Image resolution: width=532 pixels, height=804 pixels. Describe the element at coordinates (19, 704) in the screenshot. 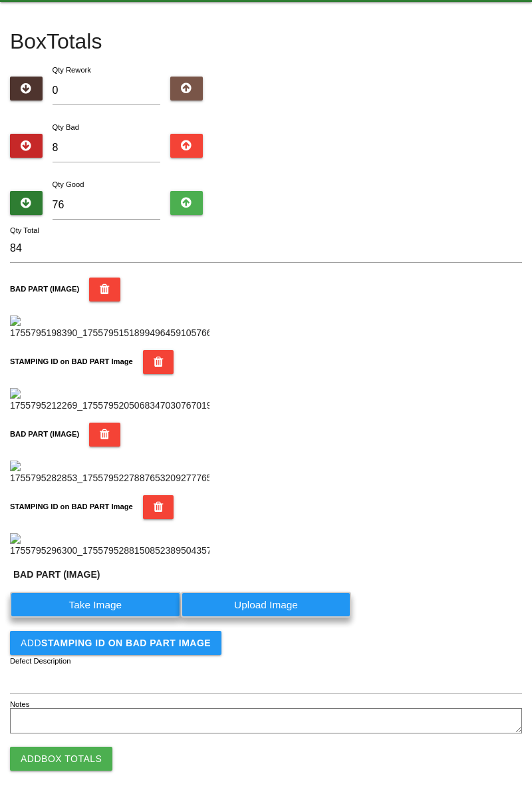

I see `label: Notes` at that location.